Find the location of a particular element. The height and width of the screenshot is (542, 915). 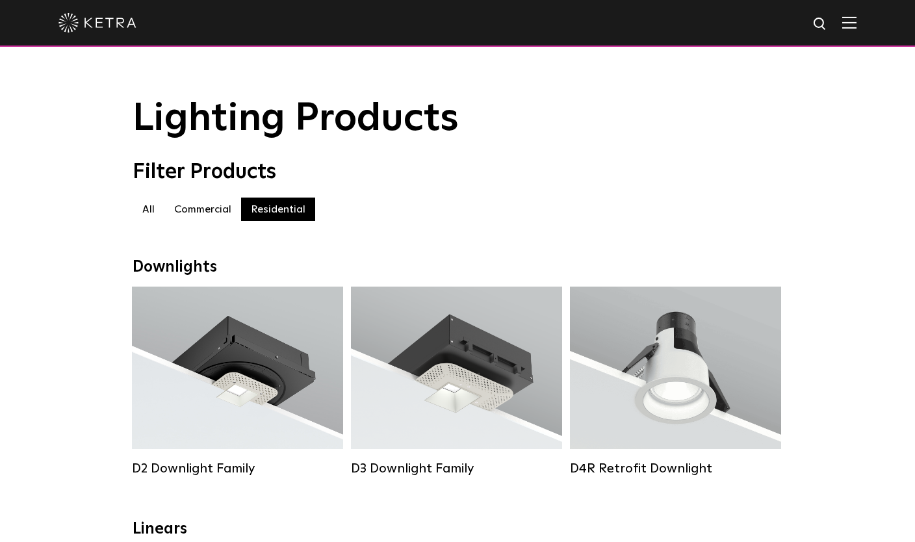

div: D2 Downlight Family is located at coordinates (237, 469).